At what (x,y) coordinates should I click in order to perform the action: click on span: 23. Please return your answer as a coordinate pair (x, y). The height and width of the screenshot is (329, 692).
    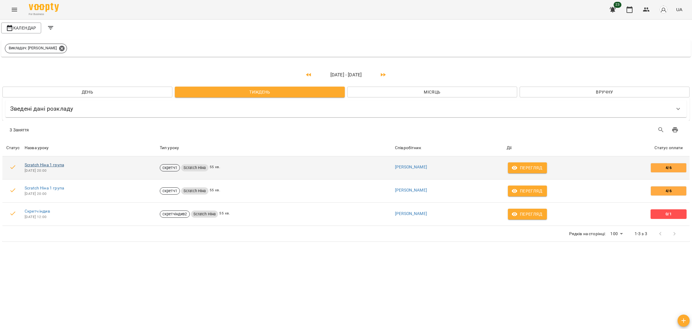
    Looking at the image, I should click on (618, 5).